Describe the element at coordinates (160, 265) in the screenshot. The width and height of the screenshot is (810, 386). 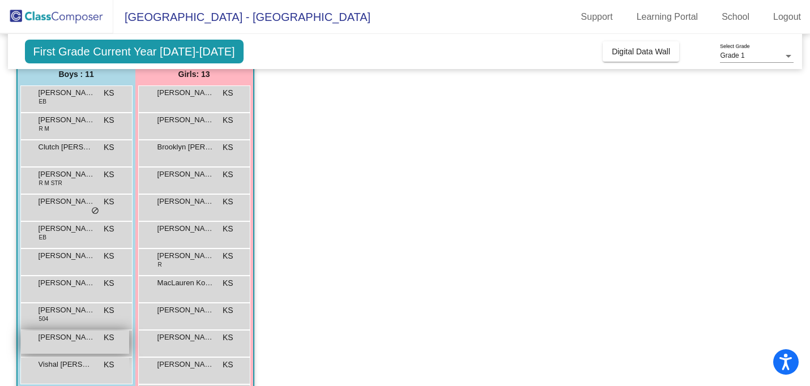
I see `span: R` at that location.